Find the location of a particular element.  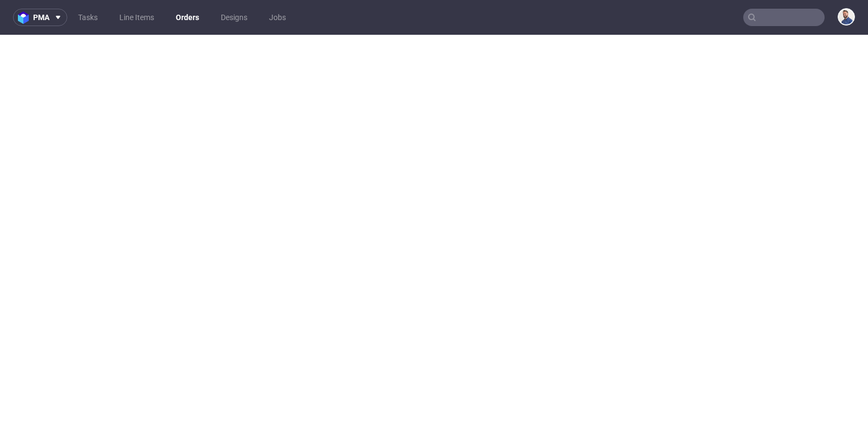

span: pma is located at coordinates (41, 17).